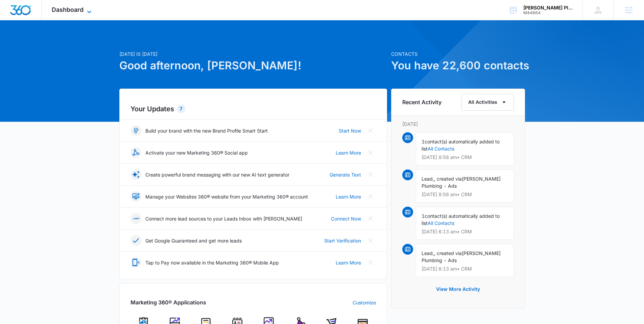  What do you see at coordinates (181, 109) in the screenshot?
I see `div: 7` at bounding box center [181, 109].